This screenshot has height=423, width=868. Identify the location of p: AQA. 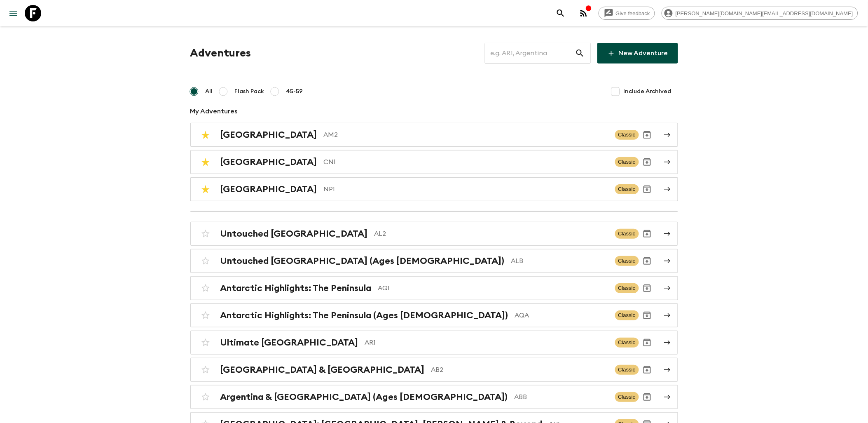
(561, 315).